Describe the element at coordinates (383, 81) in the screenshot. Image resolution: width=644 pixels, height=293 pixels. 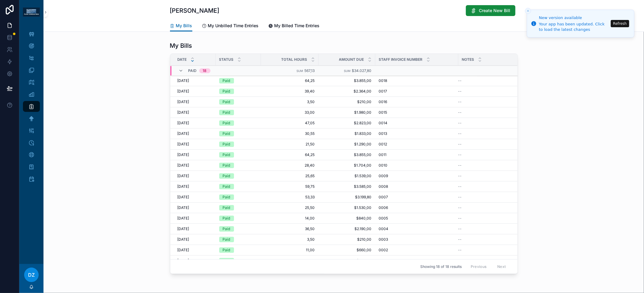
I see `span: 0018` at that location.